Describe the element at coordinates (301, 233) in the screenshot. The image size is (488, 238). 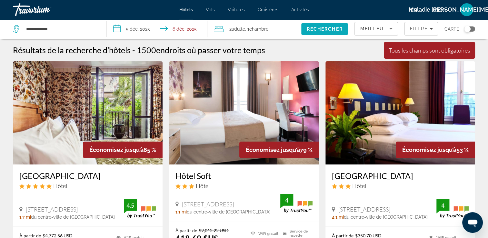
I see `font: Service de navette` at that location.